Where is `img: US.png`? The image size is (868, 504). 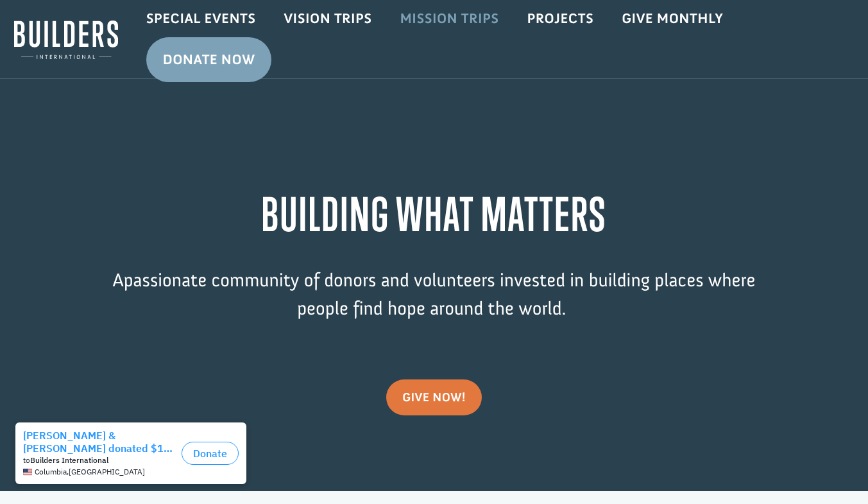
img: US.png is located at coordinates (27, 56).